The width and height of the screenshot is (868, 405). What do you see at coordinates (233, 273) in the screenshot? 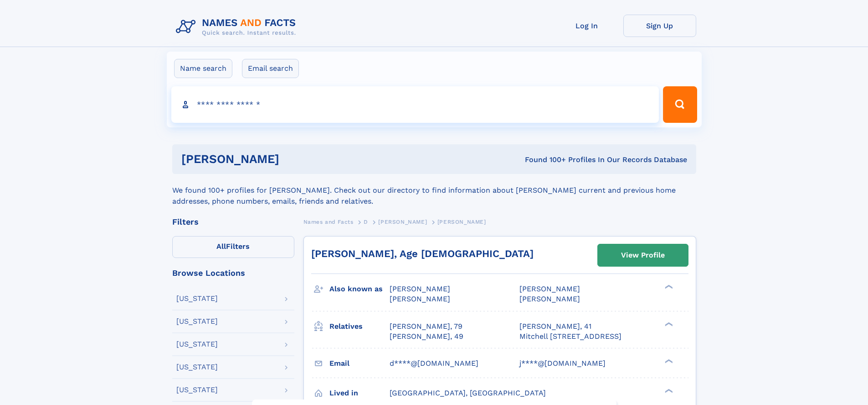
I see `div: Browse Locations` at bounding box center [233, 273].